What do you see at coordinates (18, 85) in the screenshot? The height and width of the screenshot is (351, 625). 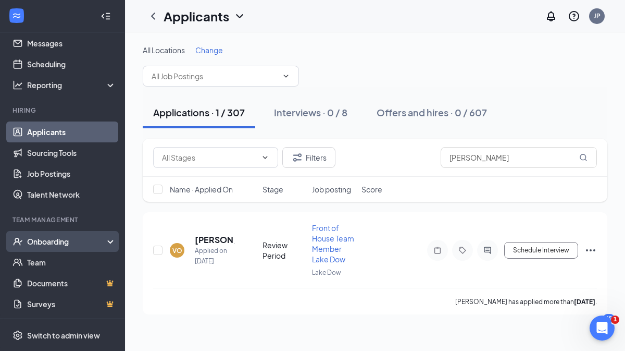 I see `svg: Analysis` at bounding box center [18, 85].